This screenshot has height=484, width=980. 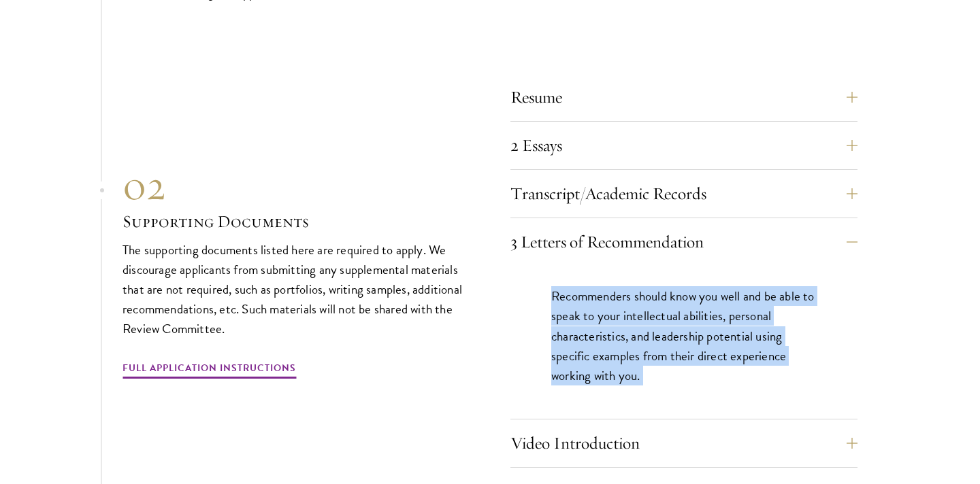 I want to click on p: Recommenders should know you well and be able to speak to your intellectual abilities, personal c..., so click(x=684, y=335).